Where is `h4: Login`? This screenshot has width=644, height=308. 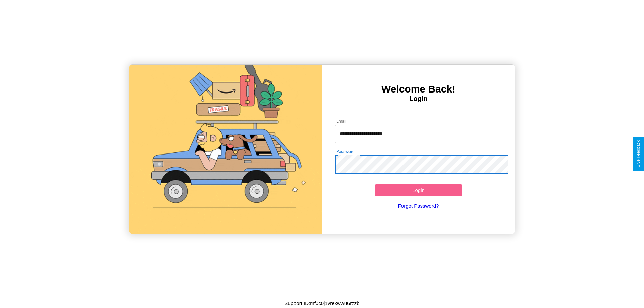
h4: Login is located at coordinates (418, 99).